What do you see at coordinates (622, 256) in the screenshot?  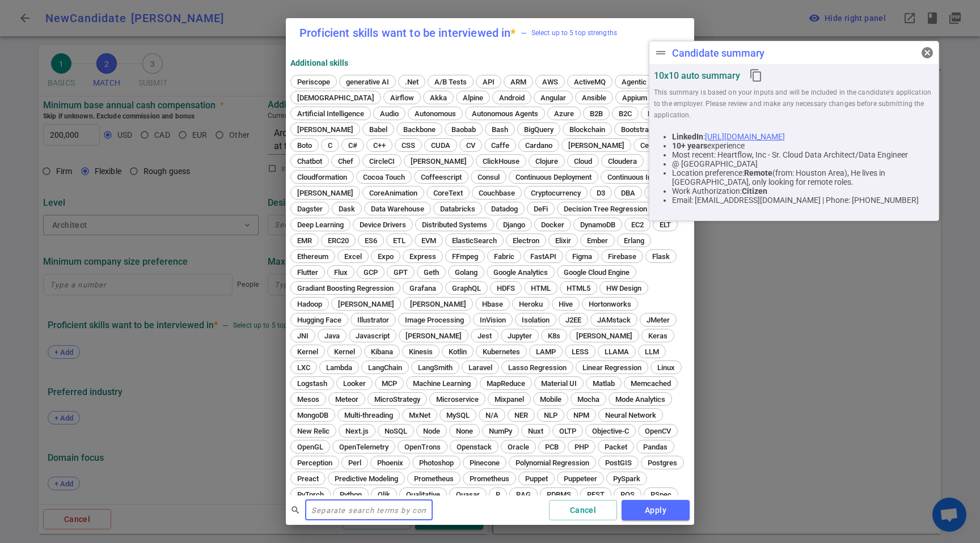 I see `span: Firebase` at bounding box center [622, 256].